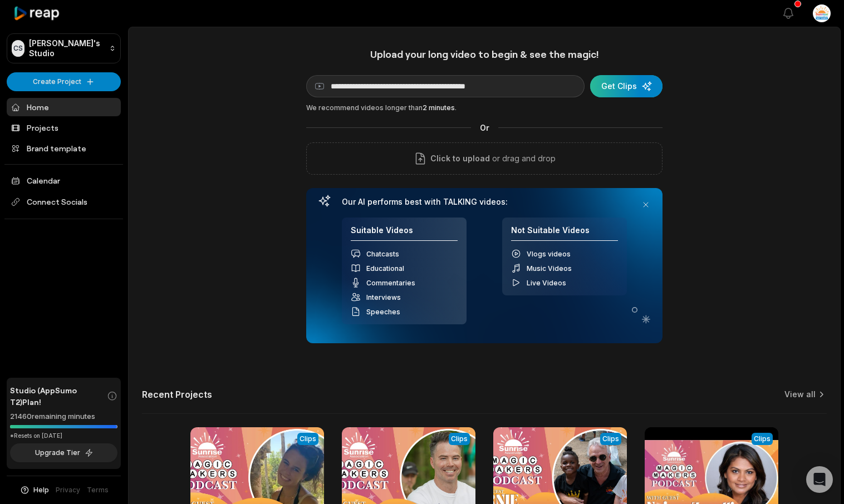 This screenshot has width=844, height=504. Describe the element at coordinates (405, 233) in the screenshot. I see `h4: Suitable Videos` at that location.